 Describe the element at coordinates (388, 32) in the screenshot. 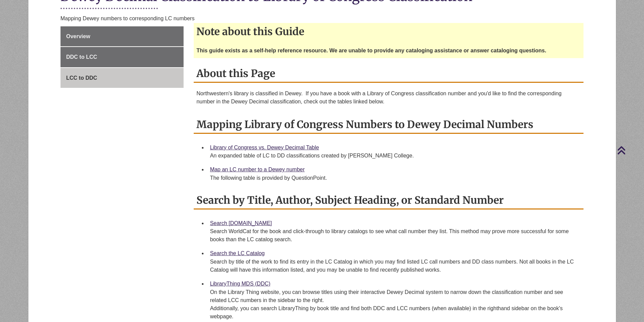

I see `h2: Note about this Guide` at that location.